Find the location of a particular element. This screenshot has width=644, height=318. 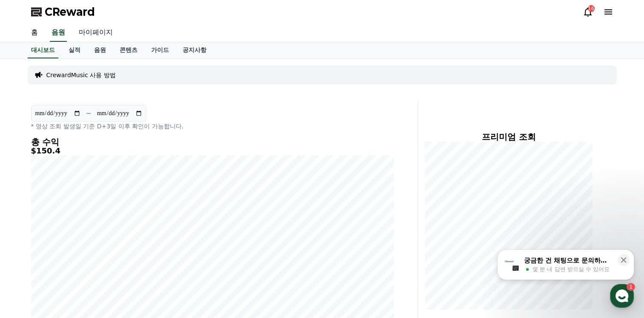

a: 가이드 is located at coordinates (160, 50).